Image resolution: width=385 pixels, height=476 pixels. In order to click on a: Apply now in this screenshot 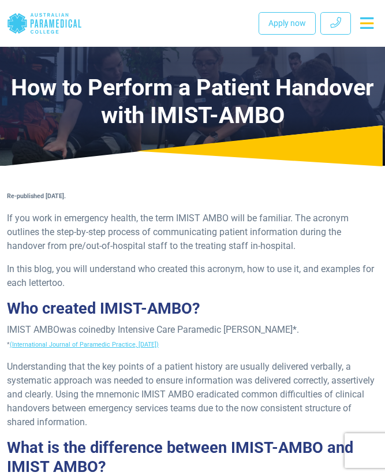, I will do `click(287, 23)`.